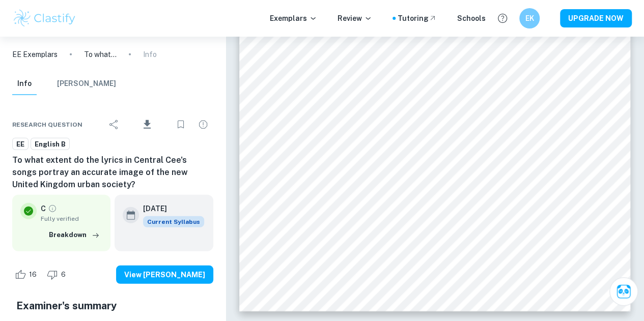 Image resolution: width=644 pixels, height=321 pixels. Describe the element at coordinates (417, 18) in the screenshot. I see `a: Tutoring` at that location.